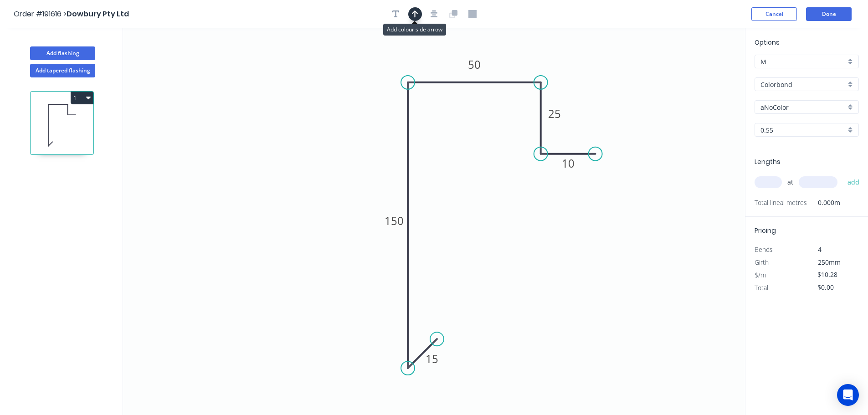 This screenshot has height=415, width=868. I want to click on span: 250mm, so click(829, 262).